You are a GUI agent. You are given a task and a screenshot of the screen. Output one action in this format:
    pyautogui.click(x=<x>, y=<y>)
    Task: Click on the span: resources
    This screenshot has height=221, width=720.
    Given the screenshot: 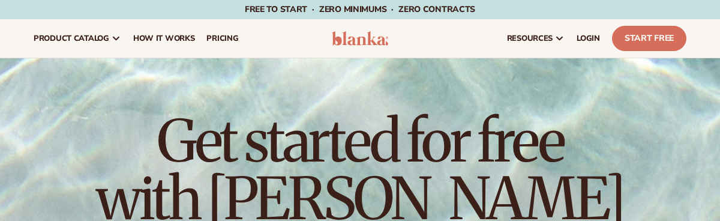 What is the action you would take?
    pyautogui.click(x=530, y=38)
    